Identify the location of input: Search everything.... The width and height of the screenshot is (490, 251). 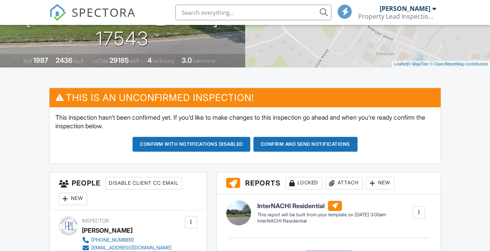
(253, 12).